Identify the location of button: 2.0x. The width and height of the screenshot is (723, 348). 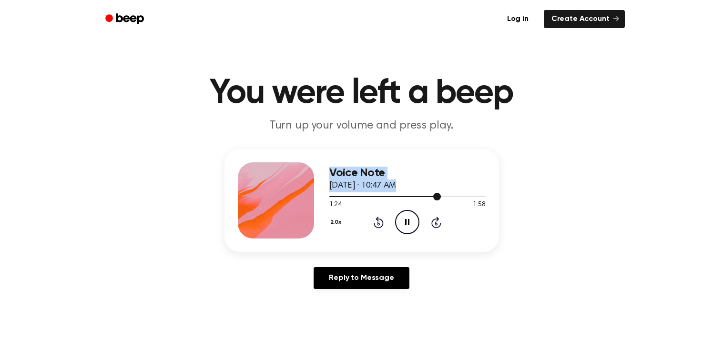
(337, 222).